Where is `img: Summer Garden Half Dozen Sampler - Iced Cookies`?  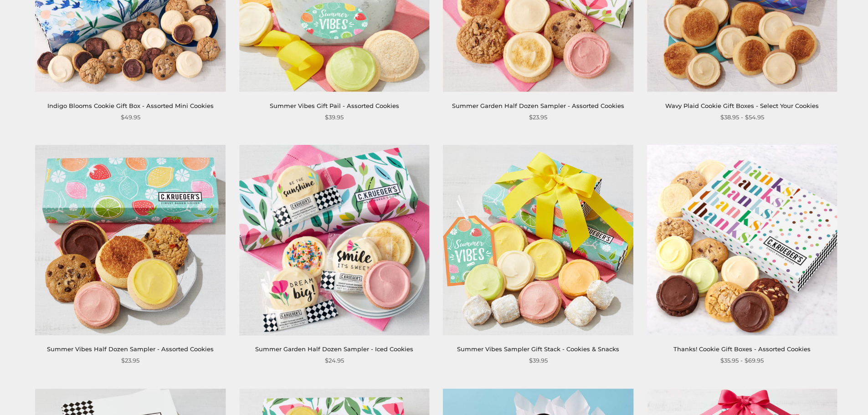 img: Summer Garden Half Dozen Sampler - Iced Cookies is located at coordinates (334, 239).